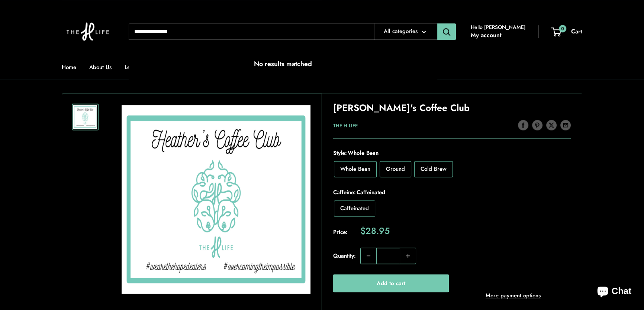  Describe the element at coordinates (566, 125) in the screenshot. I see `a: Share by email` at that location.